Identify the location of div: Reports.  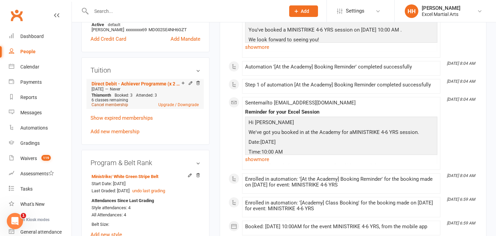
(28, 97).